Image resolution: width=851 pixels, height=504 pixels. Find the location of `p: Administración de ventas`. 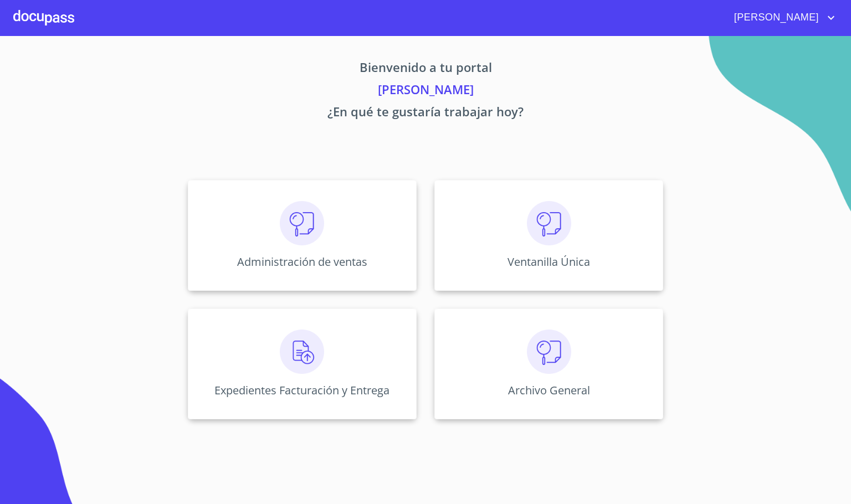

p: Administración de ventas is located at coordinates (302, 262).